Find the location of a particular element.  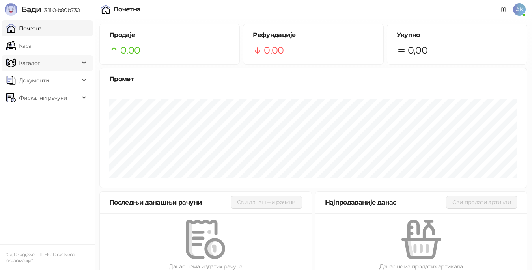

a: Документација is located at coordinates (504, 9).